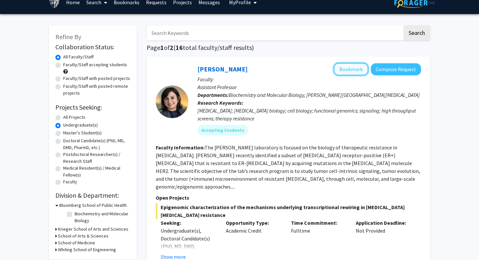 This screenshot has width=479, height=260. Describe the element at coordinates (81, 125) in the screenshot. I see `label: Undergraduate(s)` at that location.